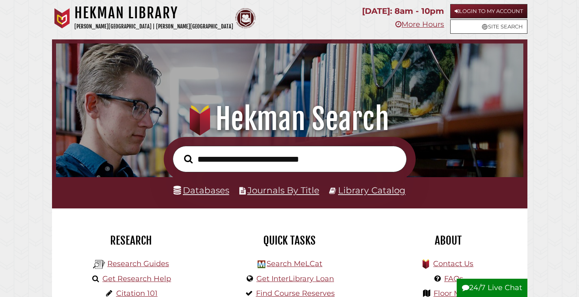  I want to click on a: Library Catalog, so click(371, 190).